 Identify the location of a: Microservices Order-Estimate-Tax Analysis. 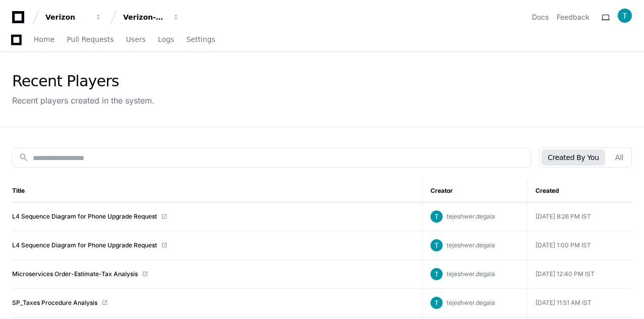
(75, 274).